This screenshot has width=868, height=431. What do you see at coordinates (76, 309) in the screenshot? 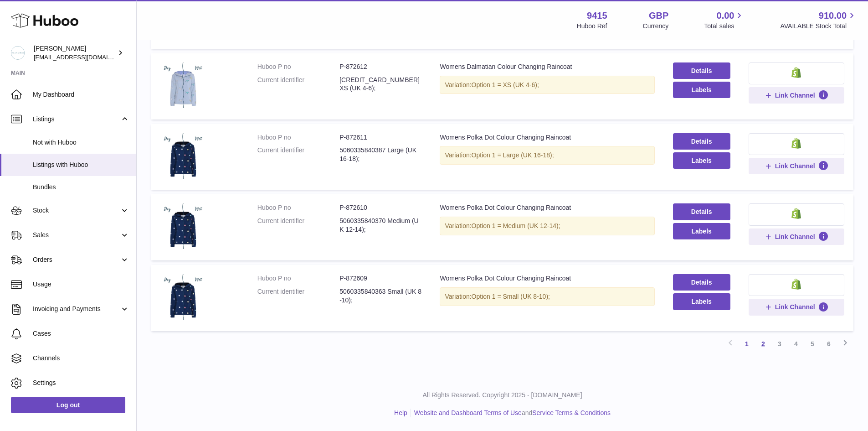
I see `span: Invoicing and Payments` at bounding box center [76, 309].